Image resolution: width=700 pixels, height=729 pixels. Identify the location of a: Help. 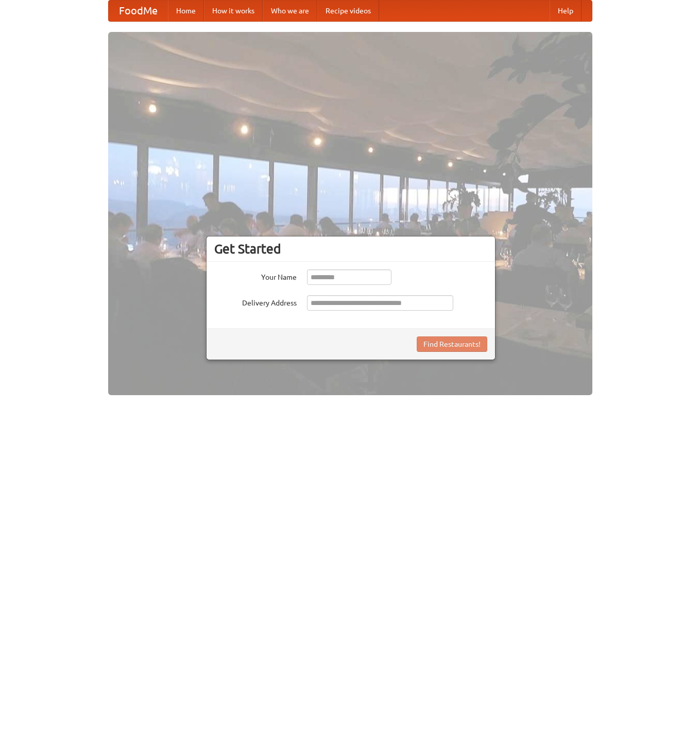
(565, 10).